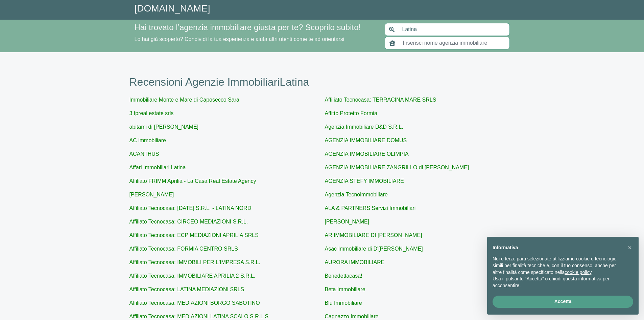 The image size is (644, 320). I want to click on a: AGENZIA STEFY IMMOBILIARE, so click(364, 181).